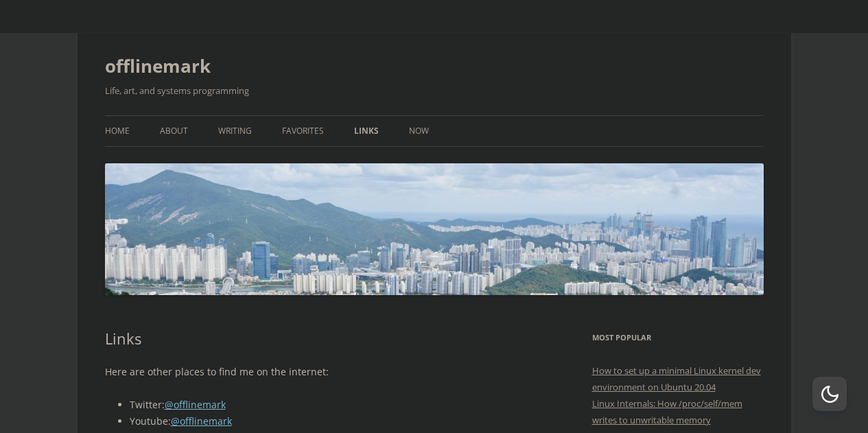 The image size is (868, 433). What do you see at coordinates (319, 338) in the screenshot?
I see `h1: Links` at bounding box center [319, 338].